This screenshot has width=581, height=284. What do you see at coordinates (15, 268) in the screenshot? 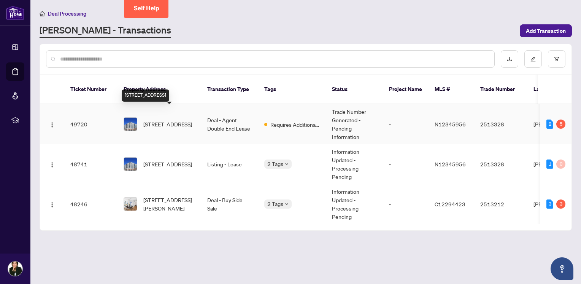
I see `img: Profile Icon` at bounding box center [15, 268].